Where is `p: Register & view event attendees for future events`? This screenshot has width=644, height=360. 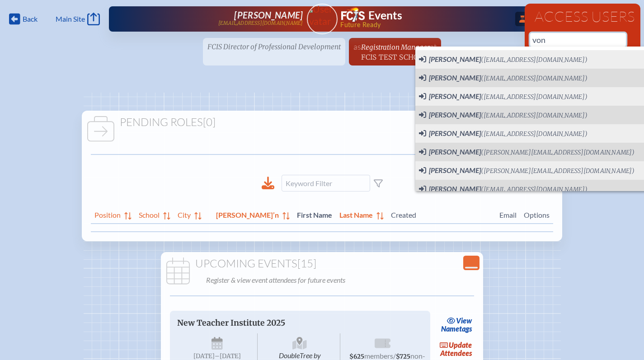
p: Register & view event attendees for future events is located at coordinates (342, 280).